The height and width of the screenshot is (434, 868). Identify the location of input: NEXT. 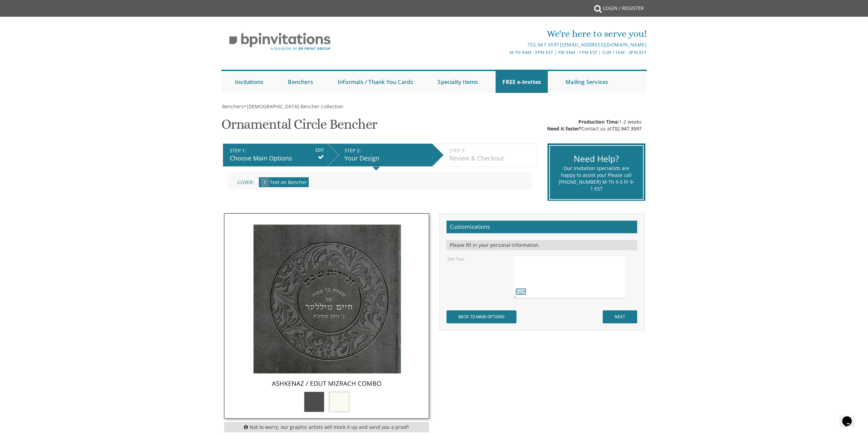
(620, 317).